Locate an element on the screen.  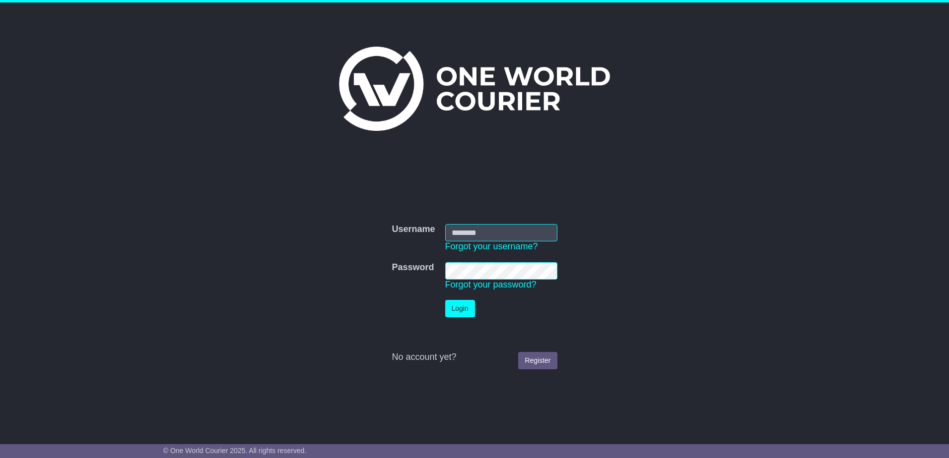
img: One World is located at coordinates (474, 89).